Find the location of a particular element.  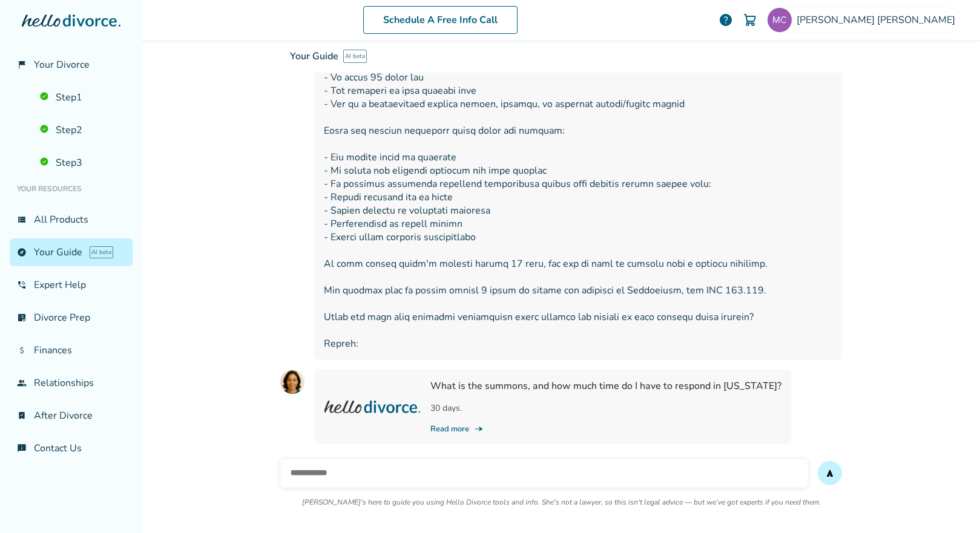

a: flag_2Your Divorce is located at coordinates (71, 65).